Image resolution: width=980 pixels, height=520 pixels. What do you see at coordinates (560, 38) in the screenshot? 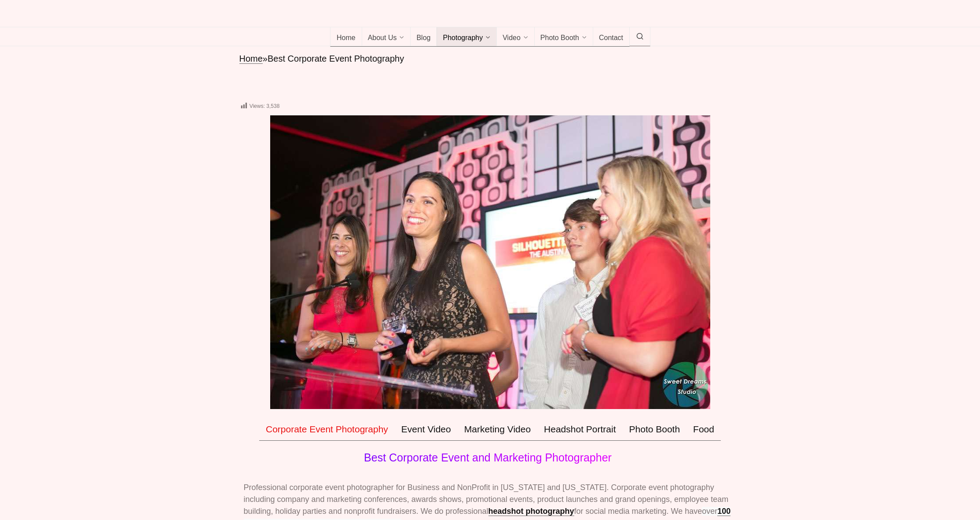
I see `span: Photo Booth` at bounding box center [560, 38].